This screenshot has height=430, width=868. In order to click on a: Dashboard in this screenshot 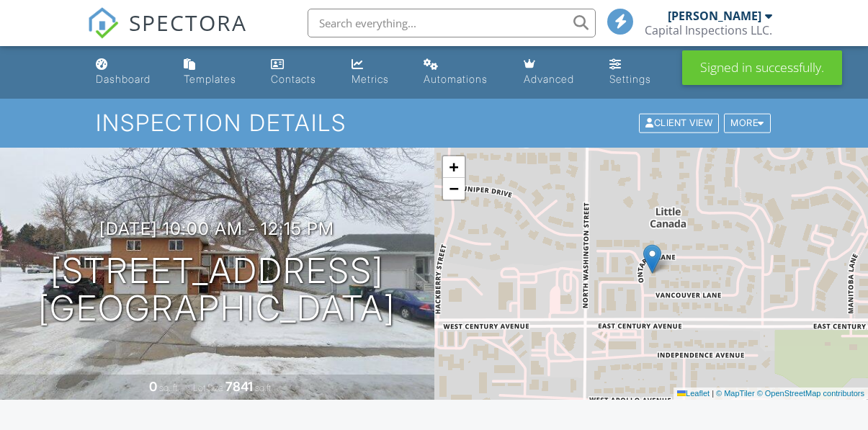, I will do `click(128, 72)`.